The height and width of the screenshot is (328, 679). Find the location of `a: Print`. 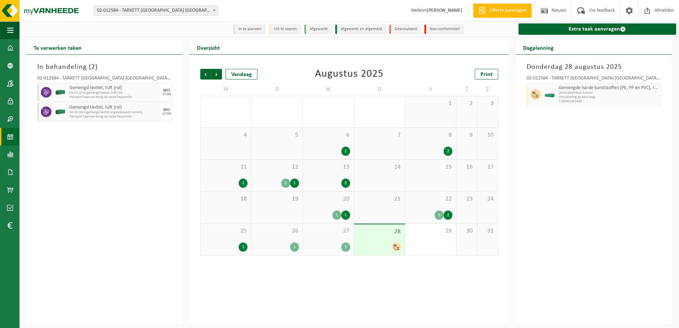

a: Print is located at coordinates (486, 74).